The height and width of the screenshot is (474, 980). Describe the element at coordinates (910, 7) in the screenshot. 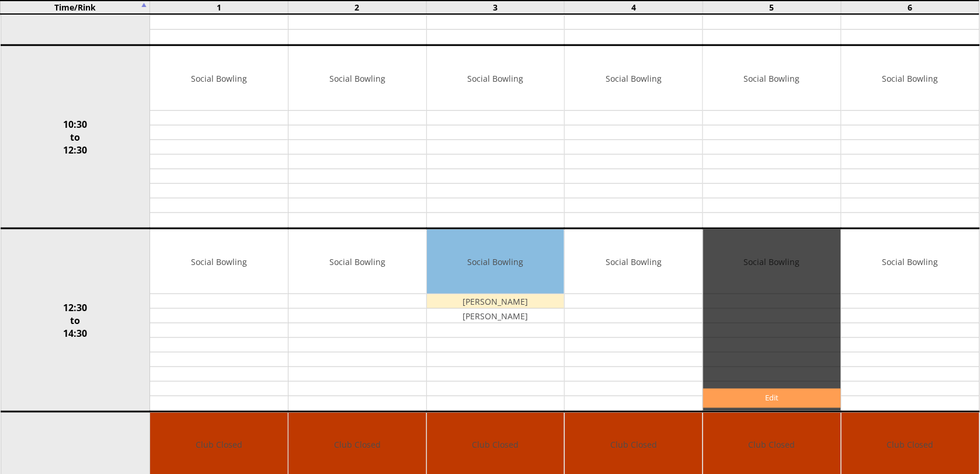

I see `td: 6` at that location.